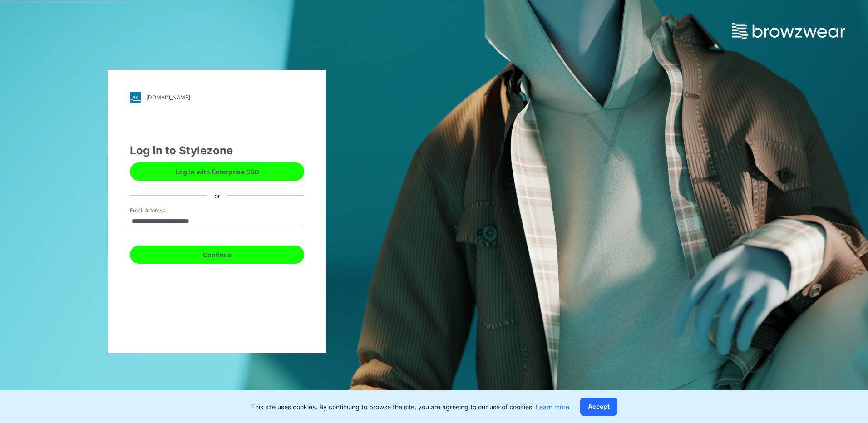  Describe the element at coordinates (217, 172) in the screenshot. I see `button: Log in with Enterprise SSO` at that location.